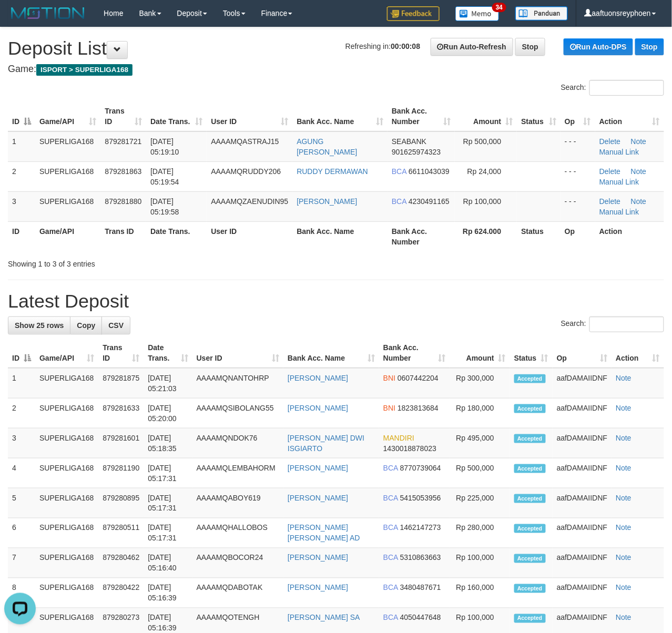 The width and height of the screenshot is (672, 633). Describe the element at coordinates (418, 408) in the screenshot. I see `span: Copy 1823813684 to clipboard` at that location.